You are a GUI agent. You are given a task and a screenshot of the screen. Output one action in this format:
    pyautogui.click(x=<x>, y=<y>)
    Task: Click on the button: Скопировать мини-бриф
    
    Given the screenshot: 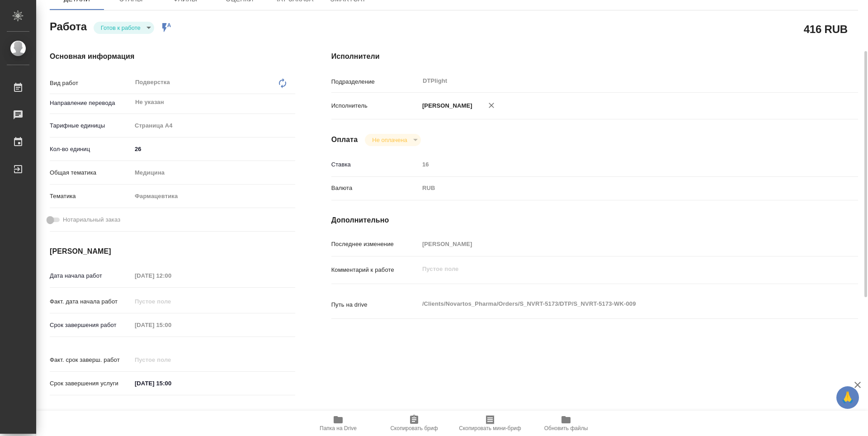 What is the action you would take?
    pyautogui.click(x=490, y=423)
    